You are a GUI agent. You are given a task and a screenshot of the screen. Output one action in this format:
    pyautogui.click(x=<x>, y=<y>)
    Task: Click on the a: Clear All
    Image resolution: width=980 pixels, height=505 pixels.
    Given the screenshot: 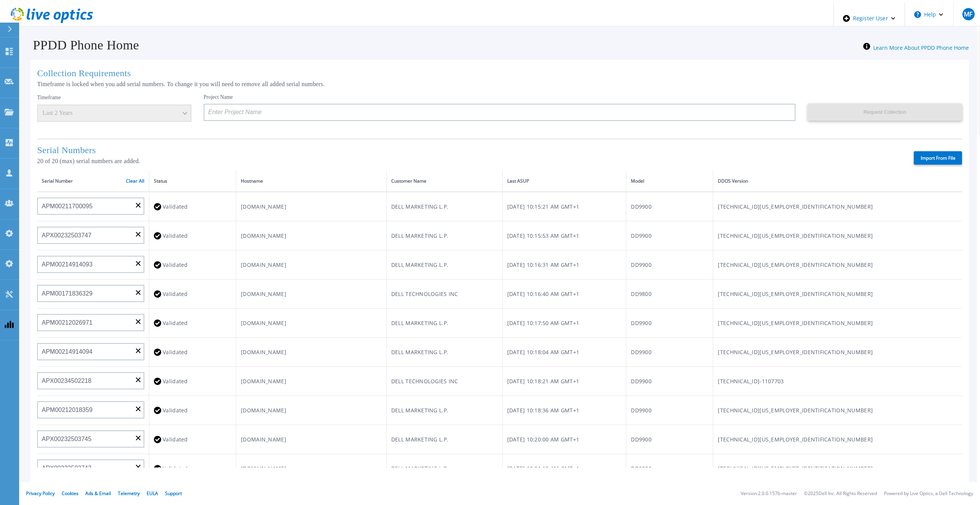 What is the action you would take?
    pyautogui.click(x=135, y=181)
    